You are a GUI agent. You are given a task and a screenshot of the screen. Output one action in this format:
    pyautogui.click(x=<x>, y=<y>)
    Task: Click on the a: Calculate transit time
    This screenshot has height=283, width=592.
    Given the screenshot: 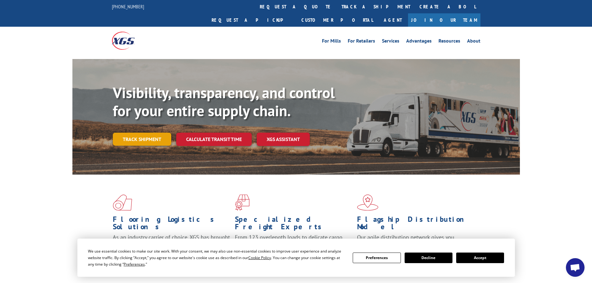 What is the action you would take?
    pyautogui.click(x=214, y=139)
    